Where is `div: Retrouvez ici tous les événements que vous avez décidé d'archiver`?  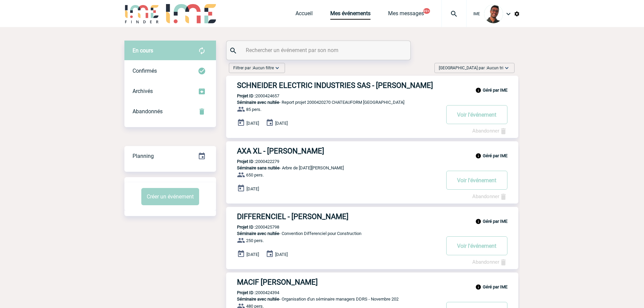
div: Retrouvez ici tous les événements que vous avez décidé d'archiver is located at coordinates (170, 91).